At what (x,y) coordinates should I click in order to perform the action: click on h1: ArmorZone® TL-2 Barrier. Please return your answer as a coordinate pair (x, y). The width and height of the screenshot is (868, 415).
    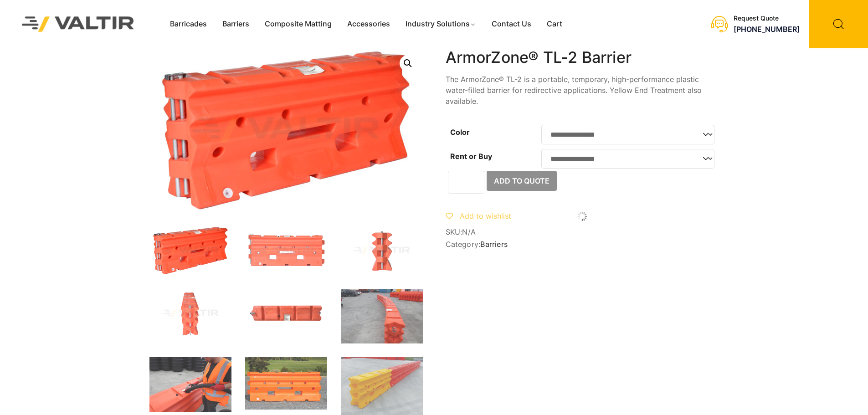
    Looking at the image, I should click on (582, 58).